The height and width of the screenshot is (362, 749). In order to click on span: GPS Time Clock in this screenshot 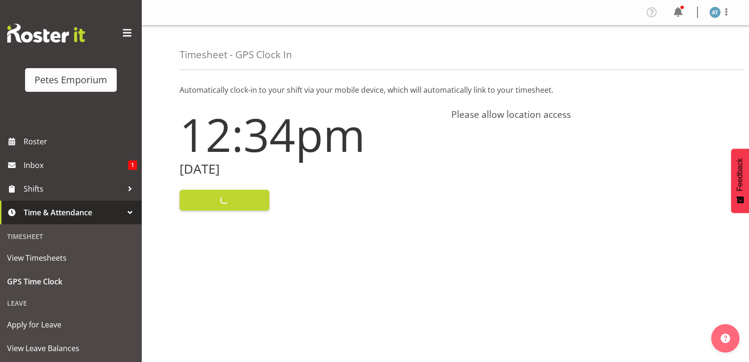, I will do `click(71, 281)`.